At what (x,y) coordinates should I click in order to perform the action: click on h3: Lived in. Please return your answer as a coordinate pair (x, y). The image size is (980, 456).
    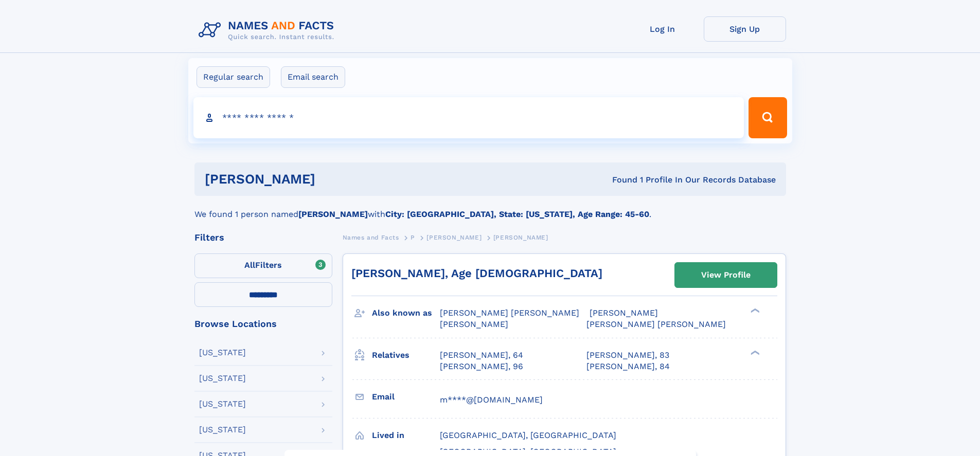
    Looking at the image, I should click on (406, 436).